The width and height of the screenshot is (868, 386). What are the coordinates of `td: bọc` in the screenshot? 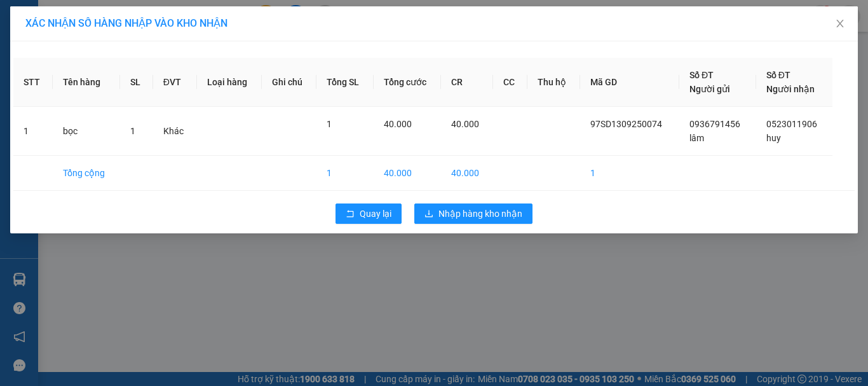 It's located at (86, 131).